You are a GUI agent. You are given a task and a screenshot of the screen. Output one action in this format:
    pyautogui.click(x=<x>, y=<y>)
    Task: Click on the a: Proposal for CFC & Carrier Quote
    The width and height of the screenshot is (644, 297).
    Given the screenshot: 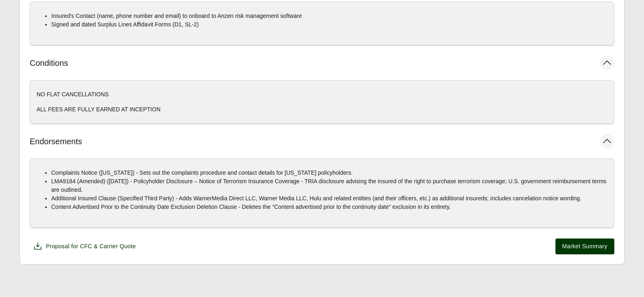 What is the action you would take?
    pyautogui.click(x=84, y=246)
    